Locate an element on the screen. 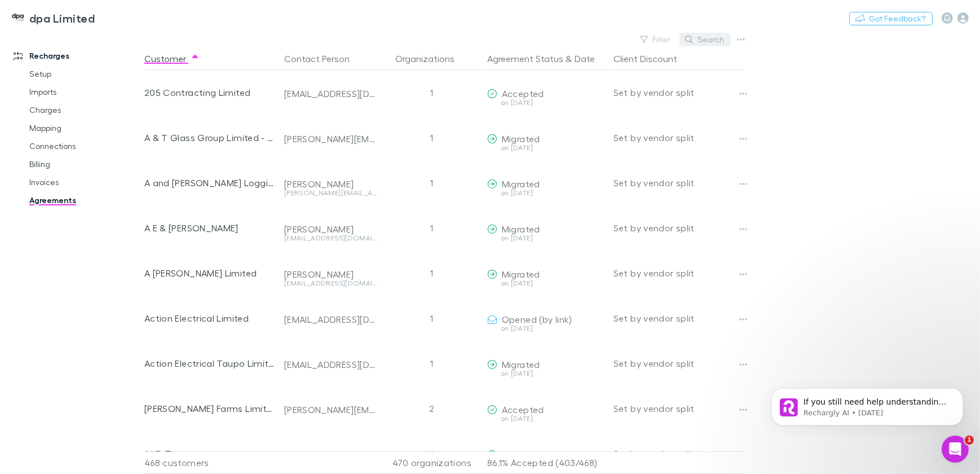 This screenshot has height=474, width=980. a: Setup is located at coordinates (84, 74).